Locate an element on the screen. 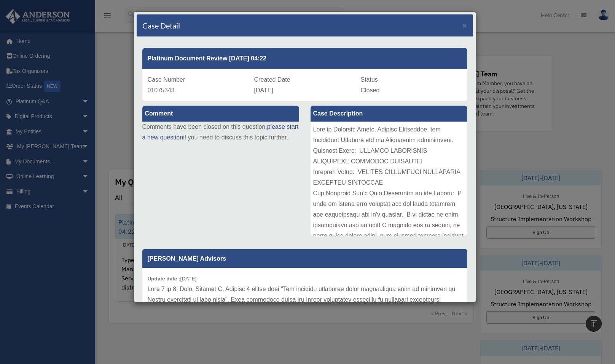  span: Status is located at coordinates (369, 79).